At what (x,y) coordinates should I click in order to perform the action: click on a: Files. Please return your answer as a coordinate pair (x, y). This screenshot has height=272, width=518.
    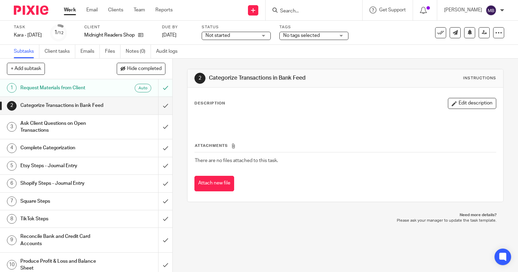
    Looking at the image, I should click on (112, 51).